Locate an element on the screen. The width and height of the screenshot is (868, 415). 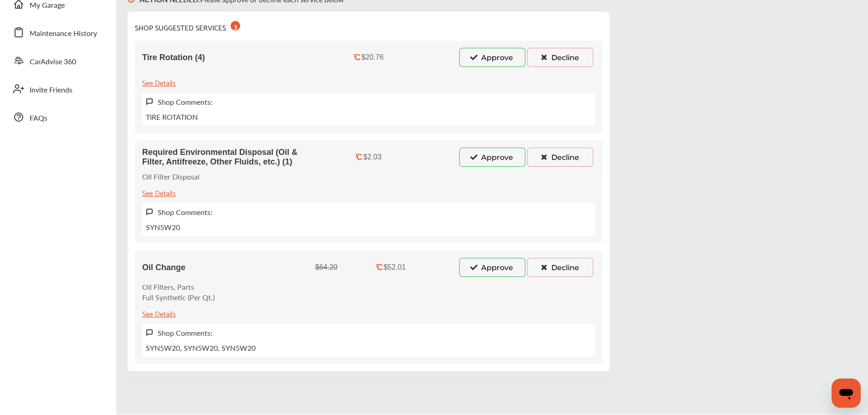
span: Maintenance History is located at coordinates (63, 34).